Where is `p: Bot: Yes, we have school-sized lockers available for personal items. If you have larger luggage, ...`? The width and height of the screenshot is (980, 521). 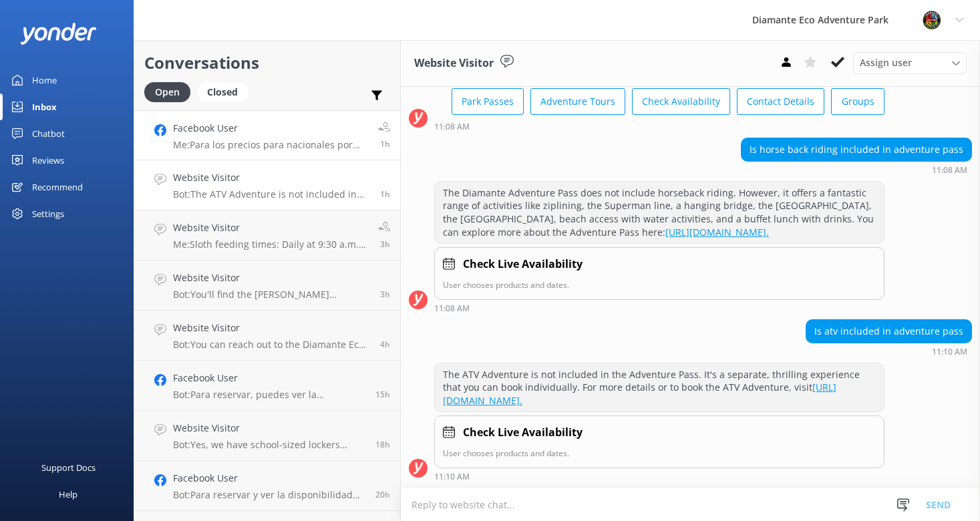 p: Bot: Yes, we have school-sized lockers available for personal items. If you have larger luggage, ... is located at coordinates (269, 445).